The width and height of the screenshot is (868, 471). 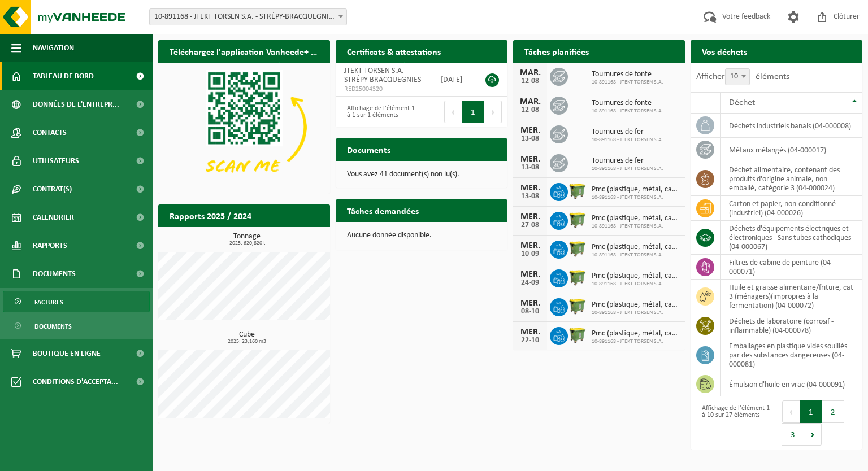 I want to click on a: Factures, so click(x=76, y=301).